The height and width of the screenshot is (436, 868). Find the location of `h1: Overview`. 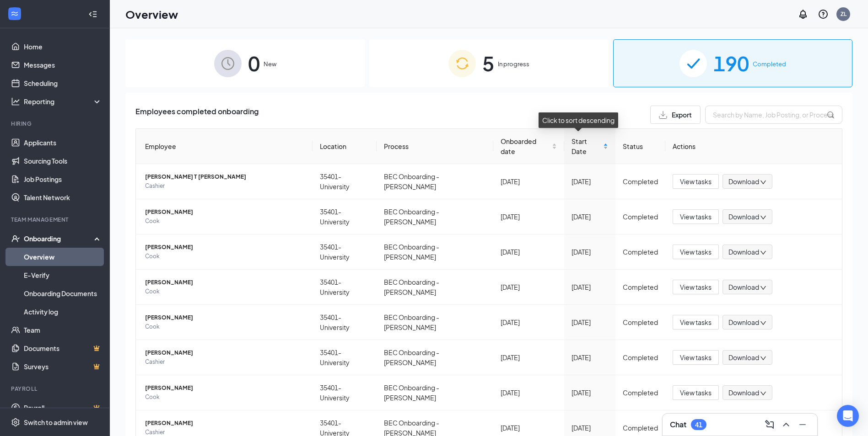

h1: Overview is located at coordinates (152, 14).